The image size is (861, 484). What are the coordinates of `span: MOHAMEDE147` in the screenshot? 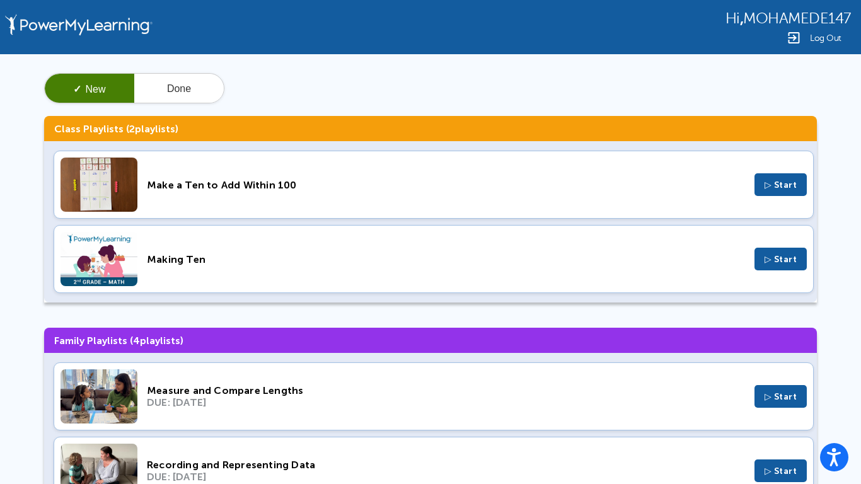 It's located at (797, 18).